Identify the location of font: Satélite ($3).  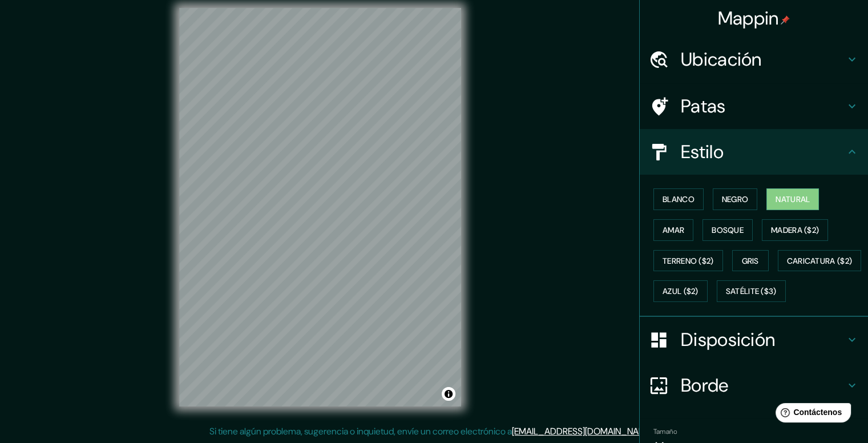
(751, 292).